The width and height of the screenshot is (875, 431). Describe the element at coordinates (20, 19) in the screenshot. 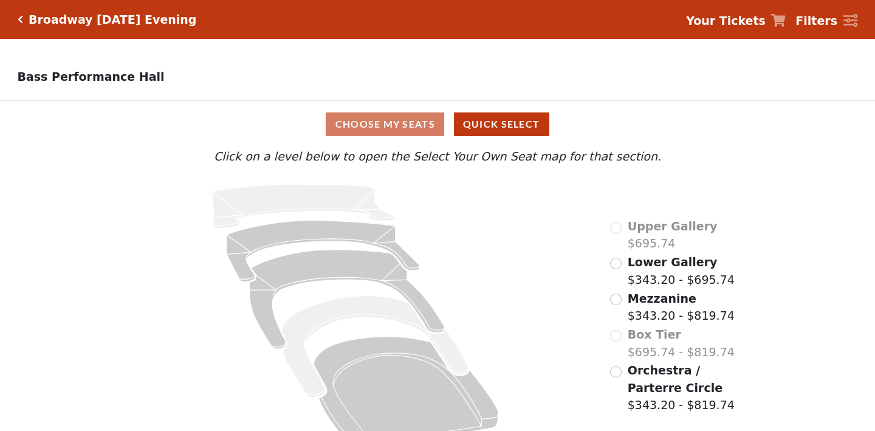

I see `a: Click here to go back to filters` at that location.